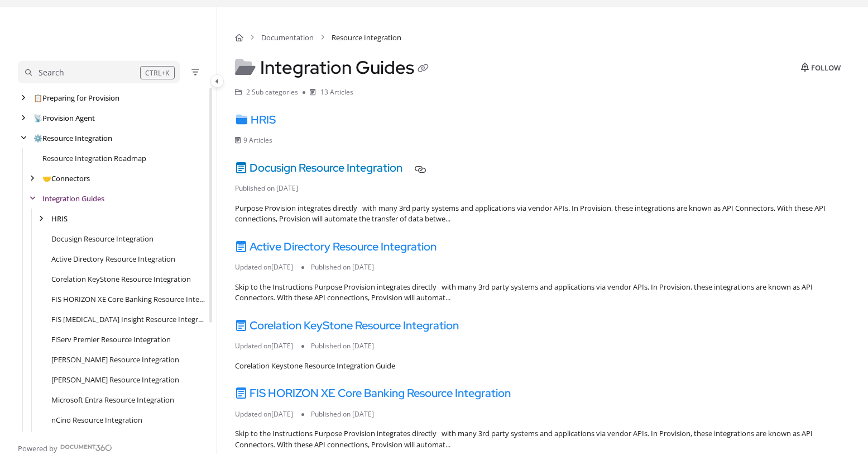 This screenshot has height=454, width=868. I want to click on a: Documentation, so click(287, 38).